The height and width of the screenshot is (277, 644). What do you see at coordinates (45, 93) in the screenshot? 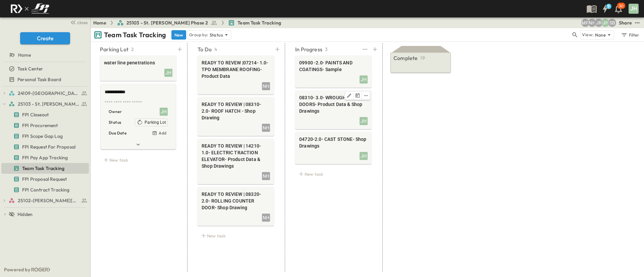
I see `div: 24109-St. Teresa of Calcutta Parish Halltest` at bounding box center [45, 93].